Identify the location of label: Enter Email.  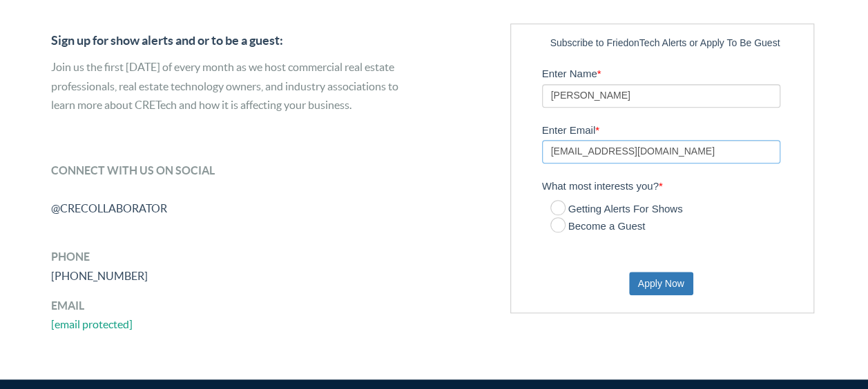
(675, 129).